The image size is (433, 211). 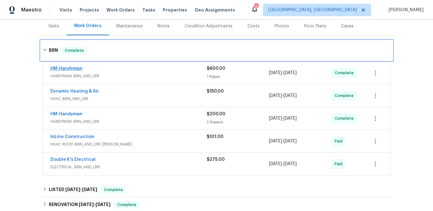 What do you see at coordinates (121, 10) in the screenshot?
I see `span: Work Orders` at bounding box center [121, 10].